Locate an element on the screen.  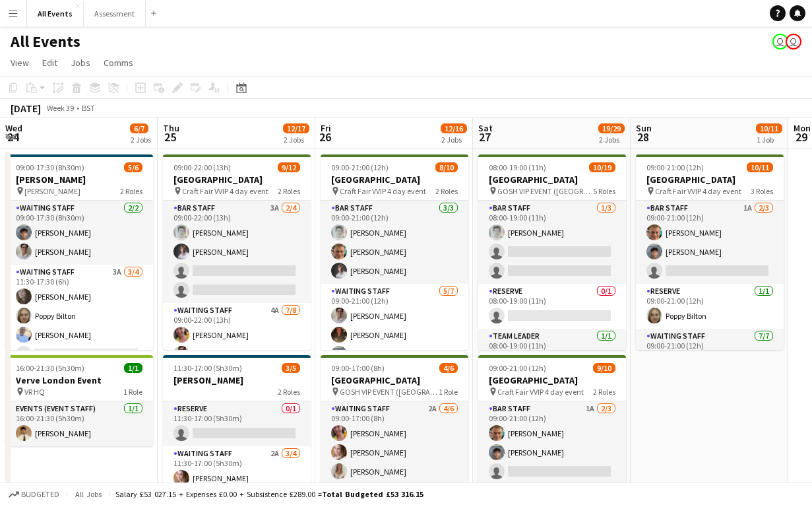
span: Week 39 is located at coordinates (60, 107).